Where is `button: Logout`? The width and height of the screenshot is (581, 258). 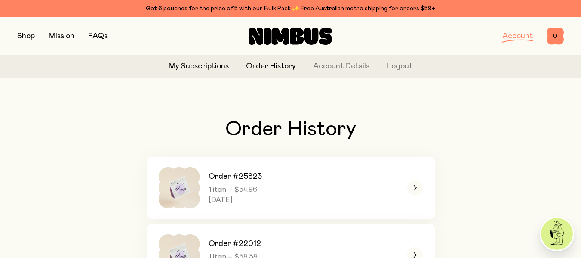
button: Logout is located at coordinates (400, 66).